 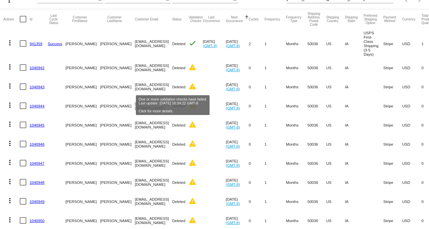 I want to click on button: Change sorting for Frequency, so click(x=272, y=19).